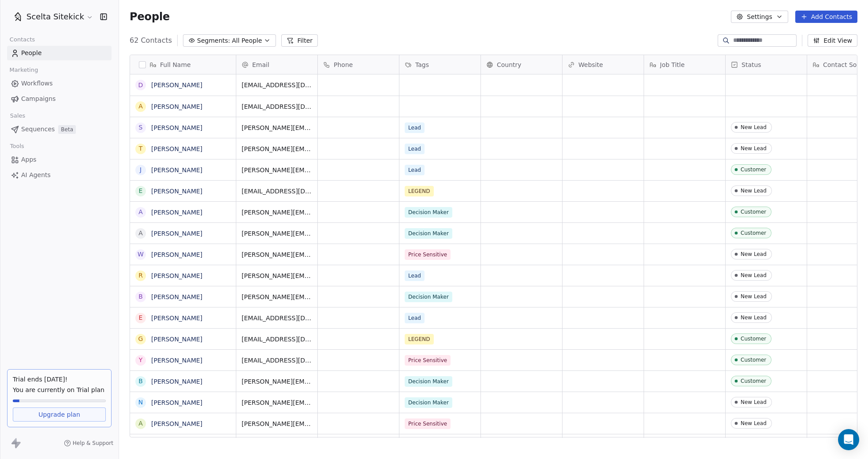 The width and height of the screenshot is (868, 459). What do you see at coordinates (18, 17) in the screenshot?
I see `img: SCELTA%20ICON%20for%20Welcome%20Screen%20(1).png` at bounding box center [18, 17].